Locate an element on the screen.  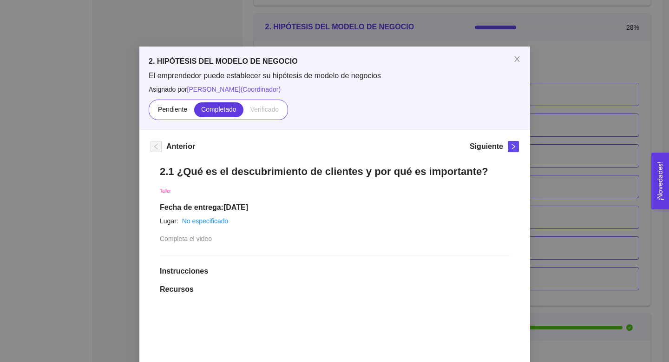
span: Pendiente is located at coordinates (172, 109).